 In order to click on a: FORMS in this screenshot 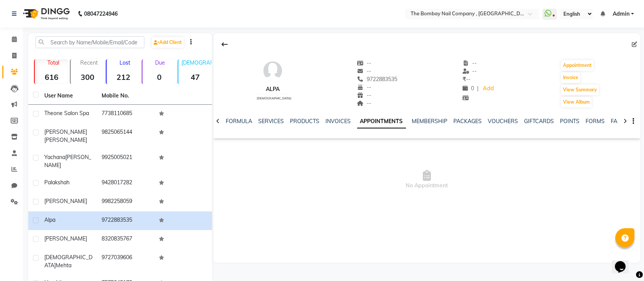, I will do `click(595, 121)`.